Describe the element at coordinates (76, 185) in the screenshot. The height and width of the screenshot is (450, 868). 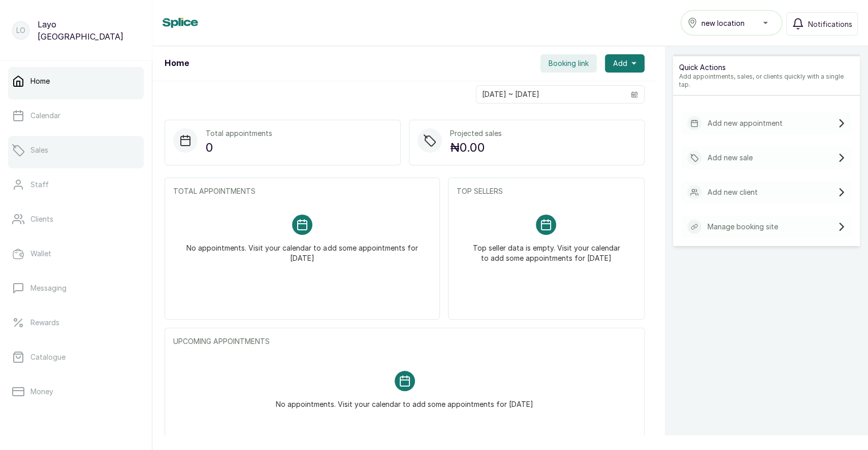
I see `a: Staff` at that location.